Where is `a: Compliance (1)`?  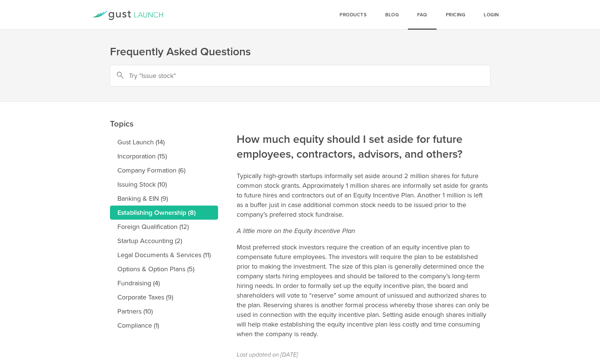 a: Compliance (1) is located at coordinates (164, 325).